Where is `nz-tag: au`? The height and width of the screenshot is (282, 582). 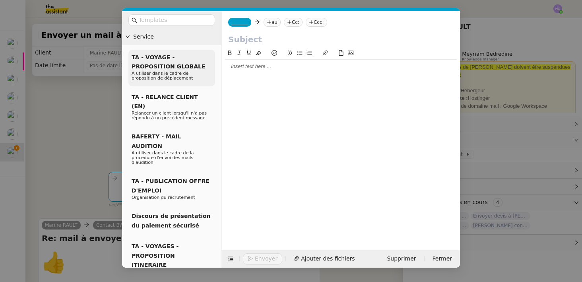 nz-tag: au is located at coordinates (272, 22).